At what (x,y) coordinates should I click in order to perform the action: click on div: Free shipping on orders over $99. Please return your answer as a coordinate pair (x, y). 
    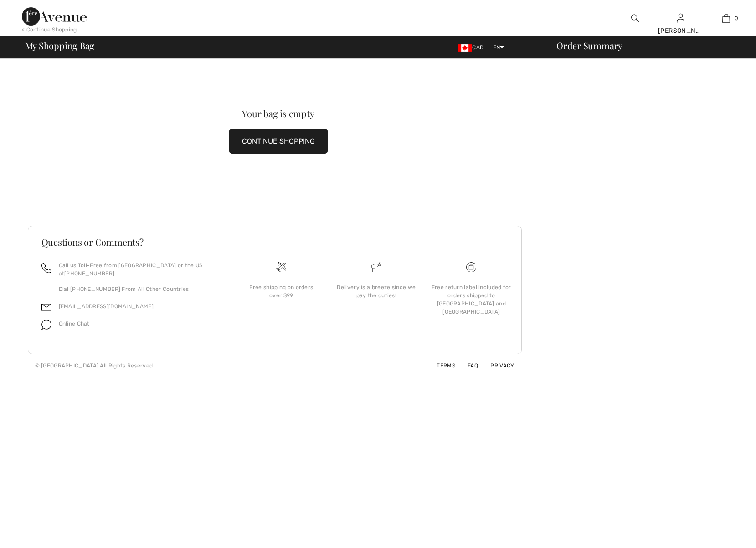
    Looking at the image, I should click on (281, 291).